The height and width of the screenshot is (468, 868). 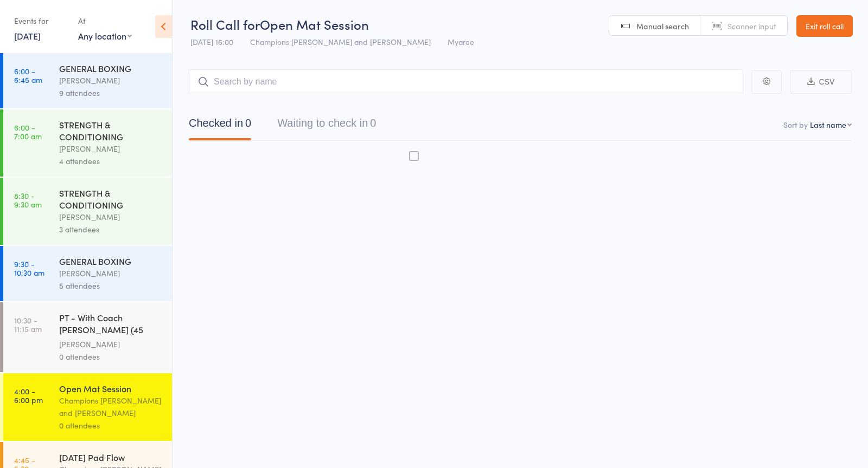 What do you see at coordinates (820, 82) in the screenshot?
I see `button: CSV` at bounding box center [820, 82].